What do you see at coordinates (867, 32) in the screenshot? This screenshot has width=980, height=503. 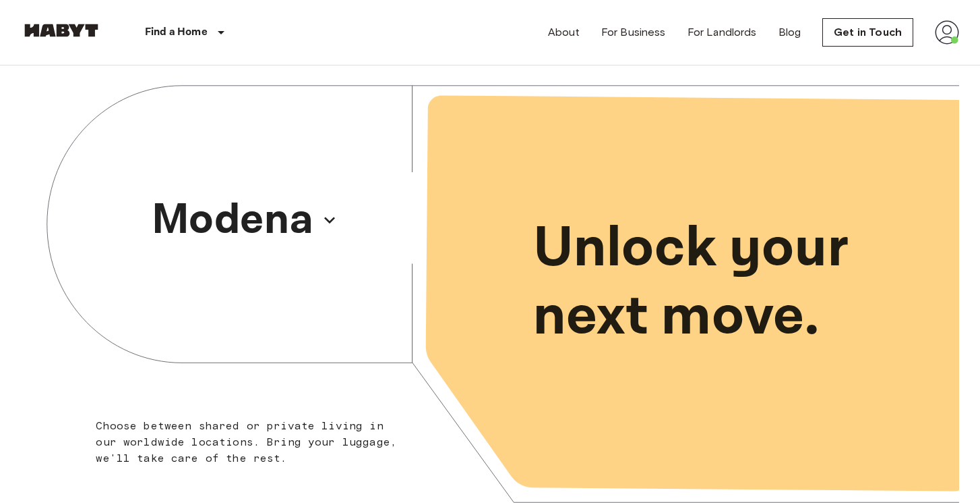 I see `a: Get in Touch` at bounding box center [867, 32].